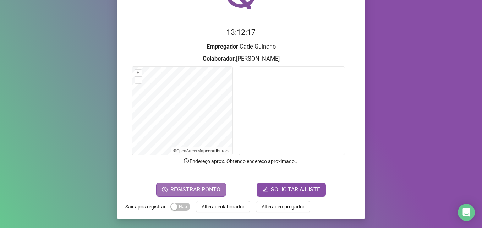  Describe the element at coordinates (223, 207) in the screenshot. I see `span: Alterar colaborador` at that location.